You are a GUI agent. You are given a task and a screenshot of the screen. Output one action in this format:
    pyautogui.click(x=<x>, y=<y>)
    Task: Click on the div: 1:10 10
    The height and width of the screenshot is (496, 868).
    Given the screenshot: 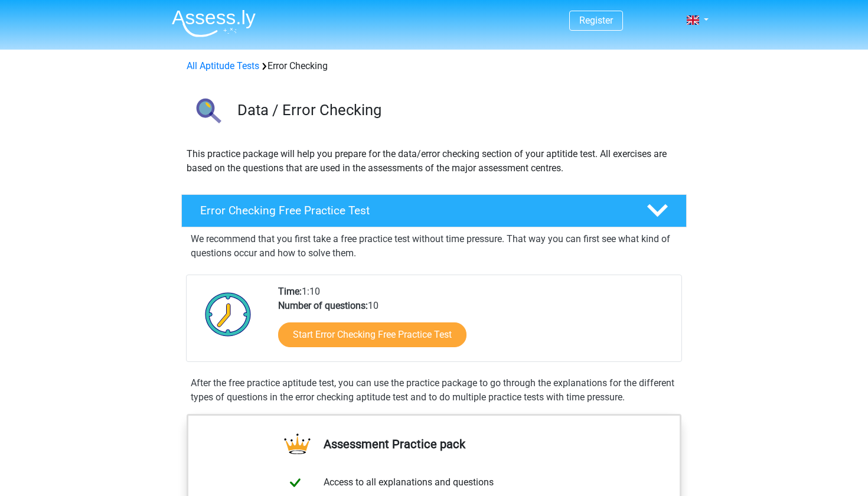 What is the action you would take?
    pyautogui.click(x=474, y=323)
    